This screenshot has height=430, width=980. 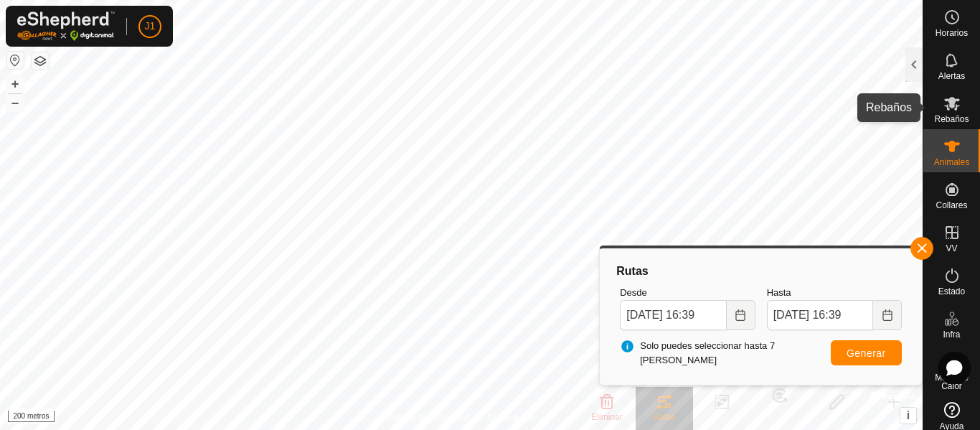 What do you see at coordinates (15, 60) in the screenshot?
I see `button: Restablecer mapa` at bounding box center [15, 60].